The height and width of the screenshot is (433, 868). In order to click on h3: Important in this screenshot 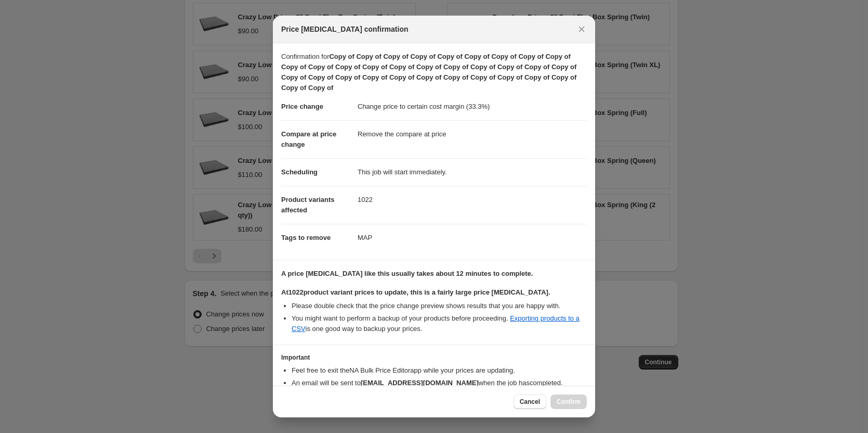, I will do `click(434, 358)`.